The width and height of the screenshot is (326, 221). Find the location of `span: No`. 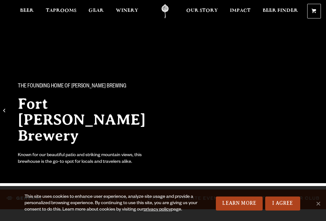

span: No is located at coordinates (318, 203).